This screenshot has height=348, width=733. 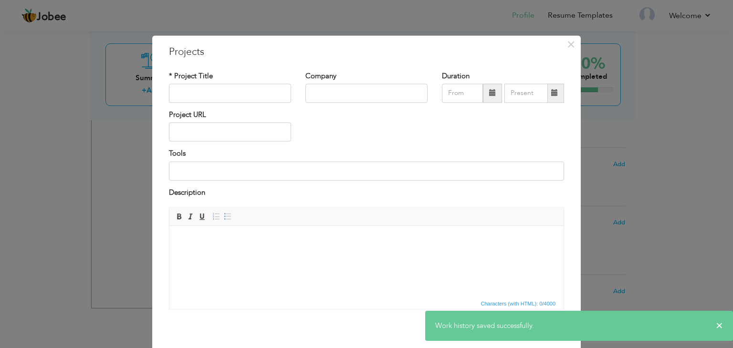 What do you see at coordinates (191, 76) in the screenshot?
I see `label: * Project Title` at bounding box center [191, 76].